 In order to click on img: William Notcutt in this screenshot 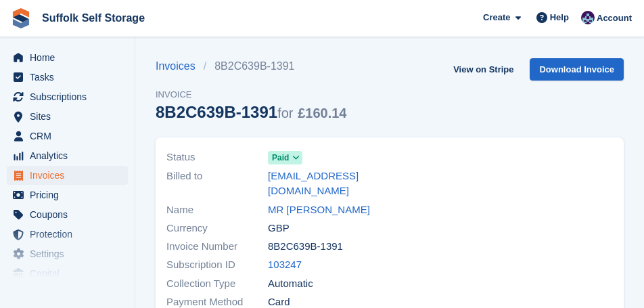, I will do `click(588, 17)`.